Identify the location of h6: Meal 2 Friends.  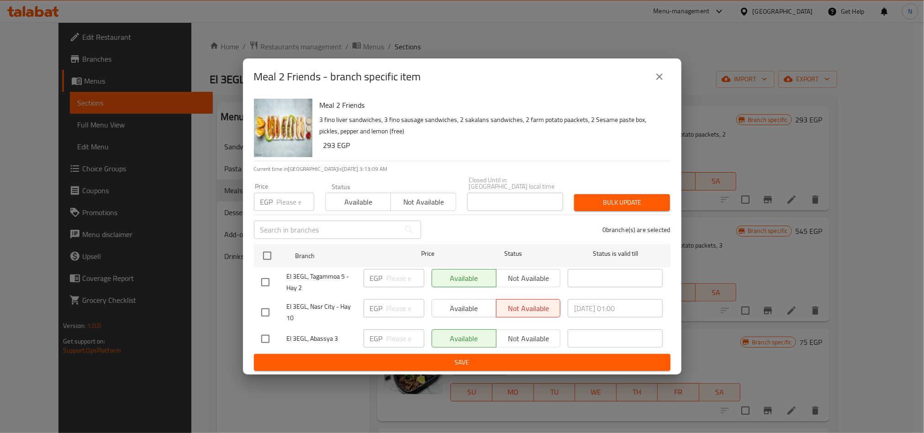
(491, 105).